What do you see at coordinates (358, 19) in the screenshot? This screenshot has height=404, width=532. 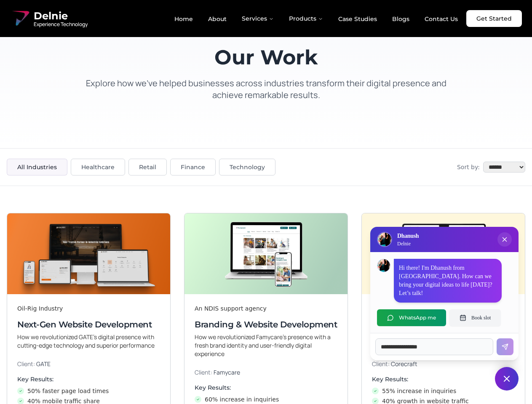 I see `a: Case Studies` at bounding box center [358, 19].